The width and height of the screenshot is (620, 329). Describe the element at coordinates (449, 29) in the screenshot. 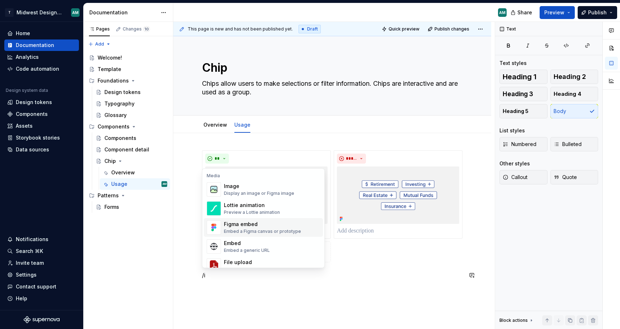

I see `button: Publish changes` at that location.